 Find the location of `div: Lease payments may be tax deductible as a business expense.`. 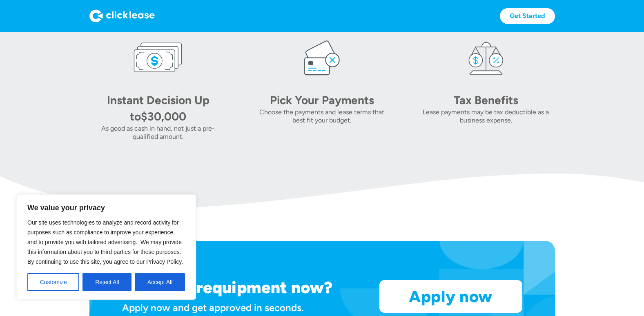

div: Lease payments may be tax deductible as a business expense. is located at coordinates (486, 116).